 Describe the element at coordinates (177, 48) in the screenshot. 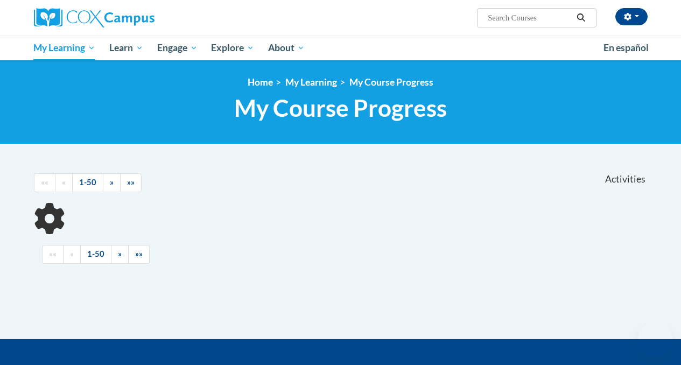

I see `span: Engage` at that location.